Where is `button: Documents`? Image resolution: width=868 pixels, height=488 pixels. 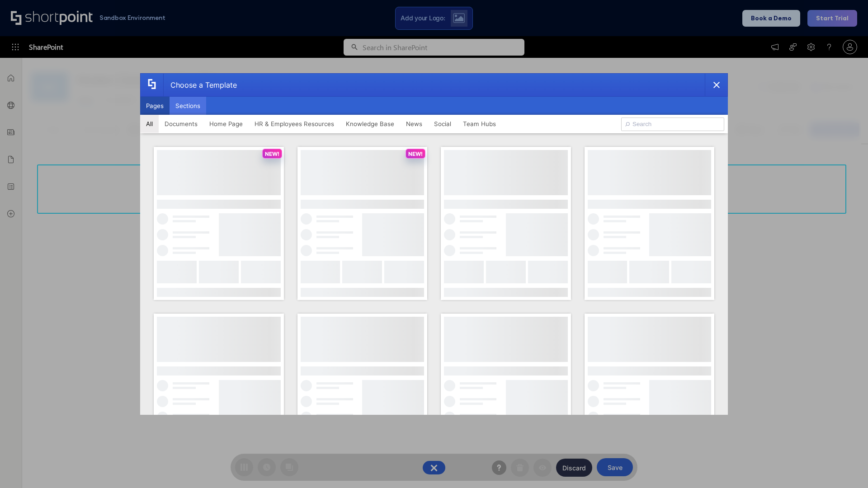
button: Documents is located at coordinates (181, 124).